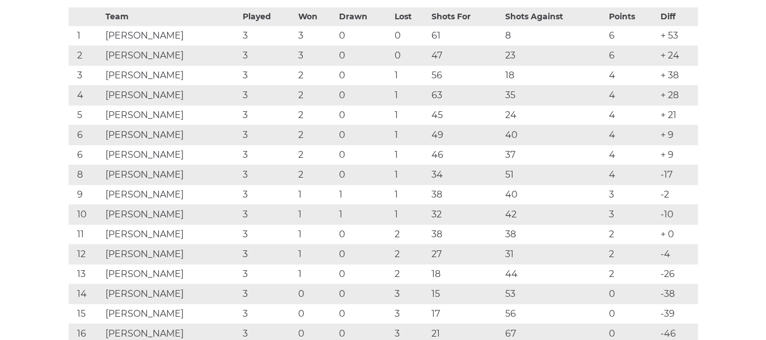 The width and height of the screenshot is (766, 340). I want to click on td: + 38, so click(678, 75).